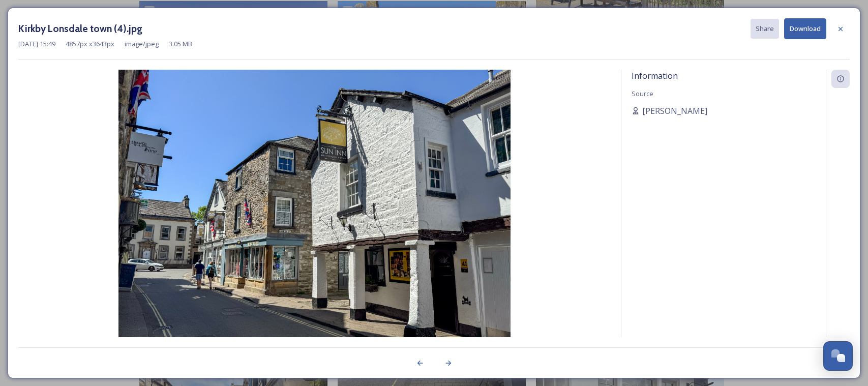 Image resolution: width=868 pixels, height=386 pixels. What do you see at coordinates (81, 29) in the screenshot?
I see `h3: Kirkby Lonsdale town (4).jpg` at bounding box center [81, 29].